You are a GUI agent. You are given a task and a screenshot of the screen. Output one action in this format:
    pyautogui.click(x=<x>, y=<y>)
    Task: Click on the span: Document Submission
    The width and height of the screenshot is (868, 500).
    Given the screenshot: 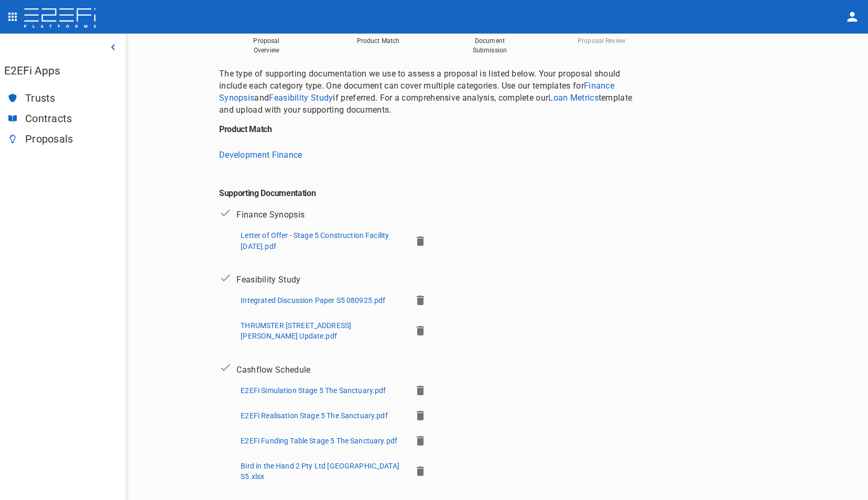 What is the action you would take?
    pyautogui.click(x=490, y=45)
    